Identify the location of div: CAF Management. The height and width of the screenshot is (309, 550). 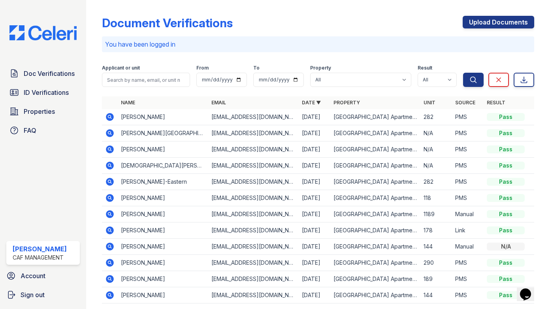
(40, 258).